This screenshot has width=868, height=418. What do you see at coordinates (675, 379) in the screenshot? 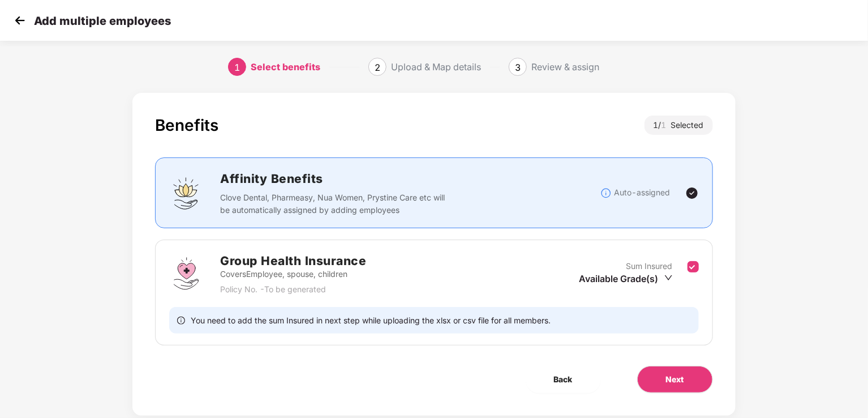
I see `span: Next` at bounding box center [675, 379].